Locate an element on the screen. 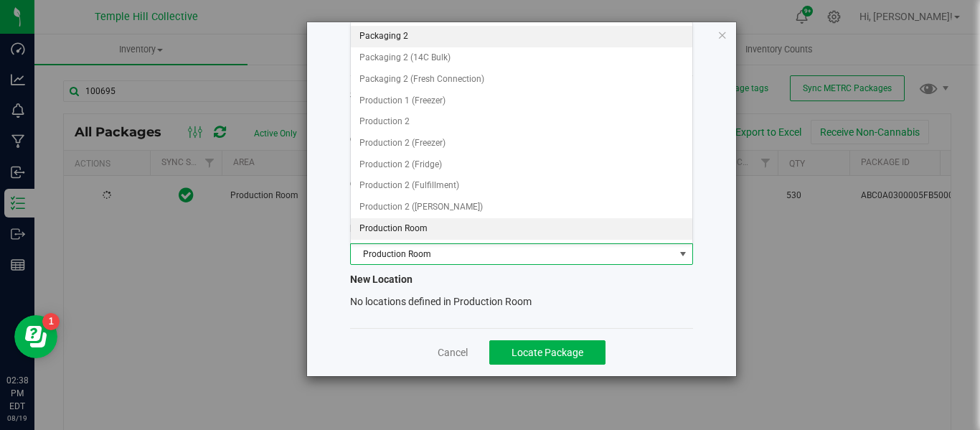 Image resolution: width=980 pixels, height=430 pixels. span: select is located at coordinates (682, 254).